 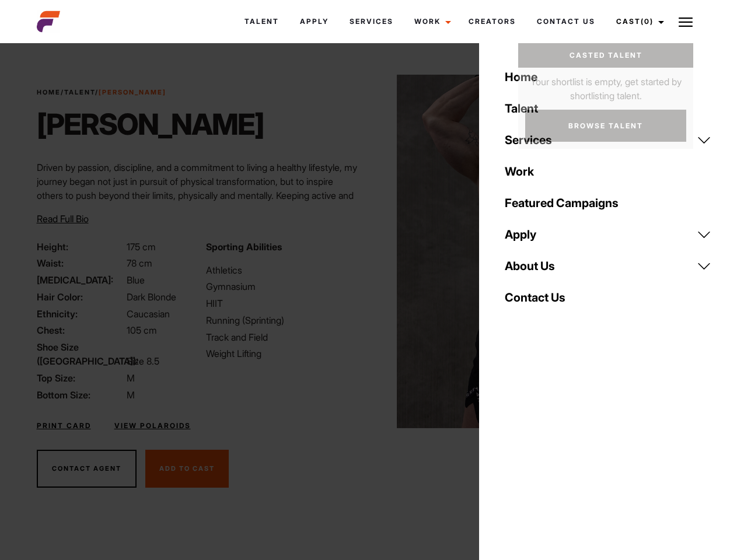 What do you see at coordinates (608, 266) in the screenshot?
I see `a: About Us` at bounding box center [608, 266].